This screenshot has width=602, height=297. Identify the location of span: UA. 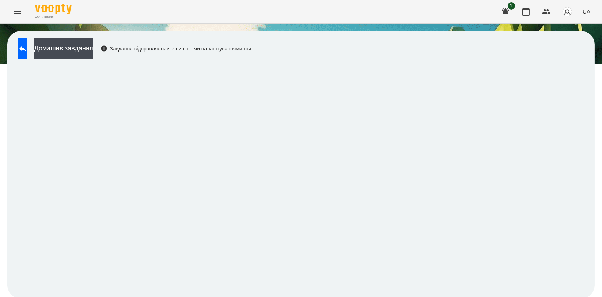
(586, 11).